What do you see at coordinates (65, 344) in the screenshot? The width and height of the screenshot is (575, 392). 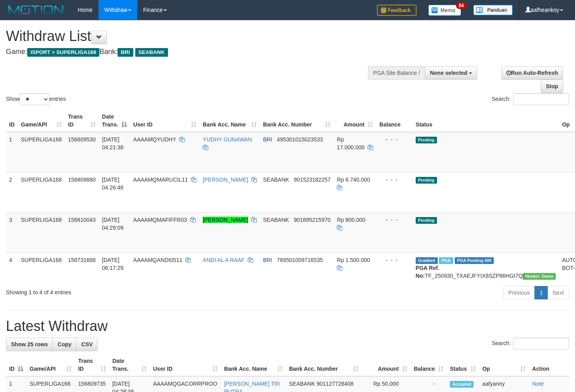 I see `a: Copy` at bounding box center [65, 344].